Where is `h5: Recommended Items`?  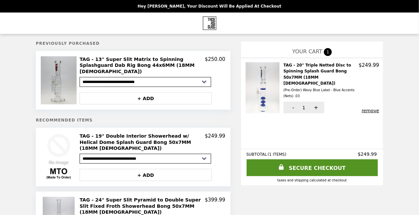
h5: Recommended Items is located at coordinates (133, 120).